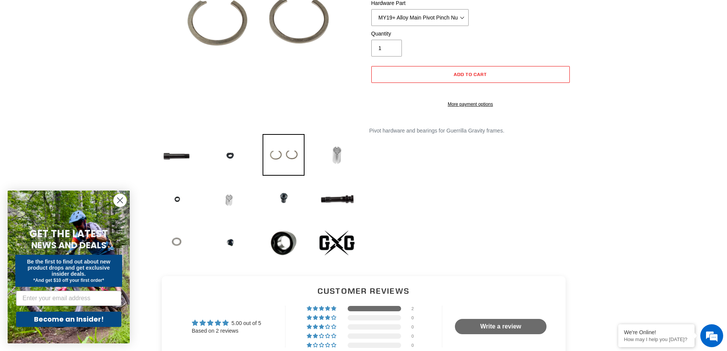 This screenshot has height=351, width=727. What do you see at coordinates (69, 234) in the screenshot?
I see `span: GET THE LATEST` at bounding box center [69, 234].